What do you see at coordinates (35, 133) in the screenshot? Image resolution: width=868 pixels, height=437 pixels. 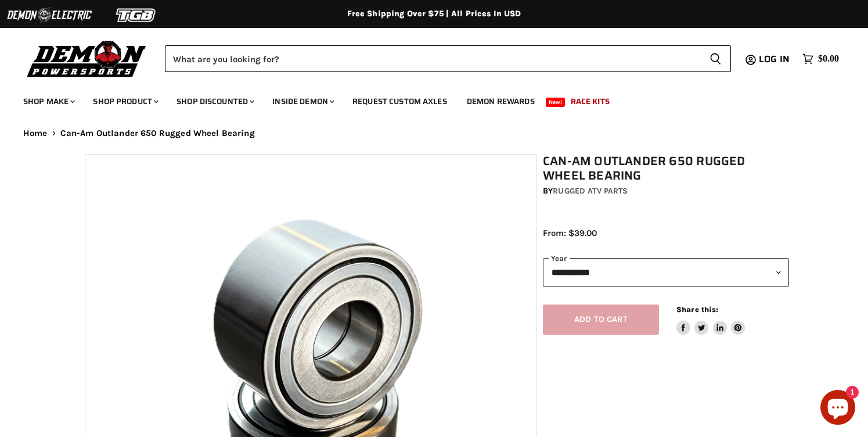 I see `a: Home` at bounding box center [35, 133].